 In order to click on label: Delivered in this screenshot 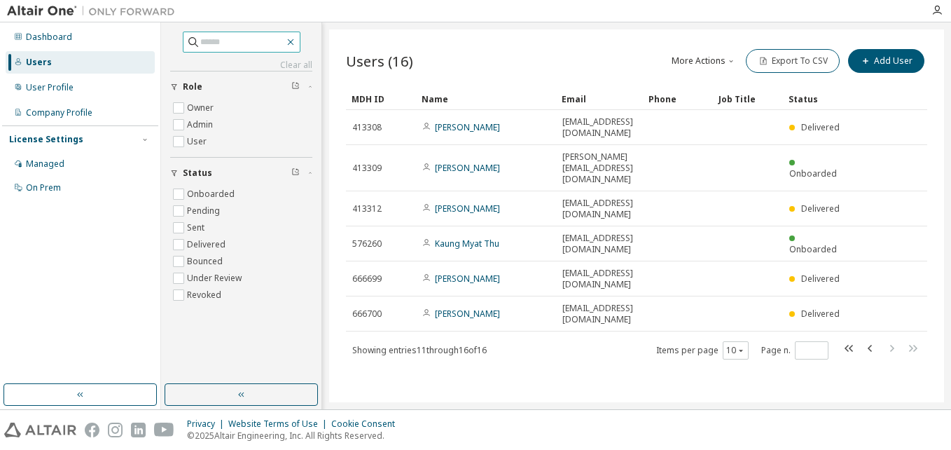, I will do `click(207, 244)`.